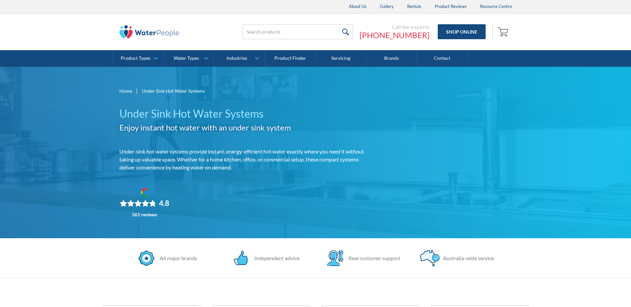 The height and width of the screenshot is (307, 631). Describe the element at coordinates (462, 32) in the screenshot. I see `a: Shop Online` at that location.